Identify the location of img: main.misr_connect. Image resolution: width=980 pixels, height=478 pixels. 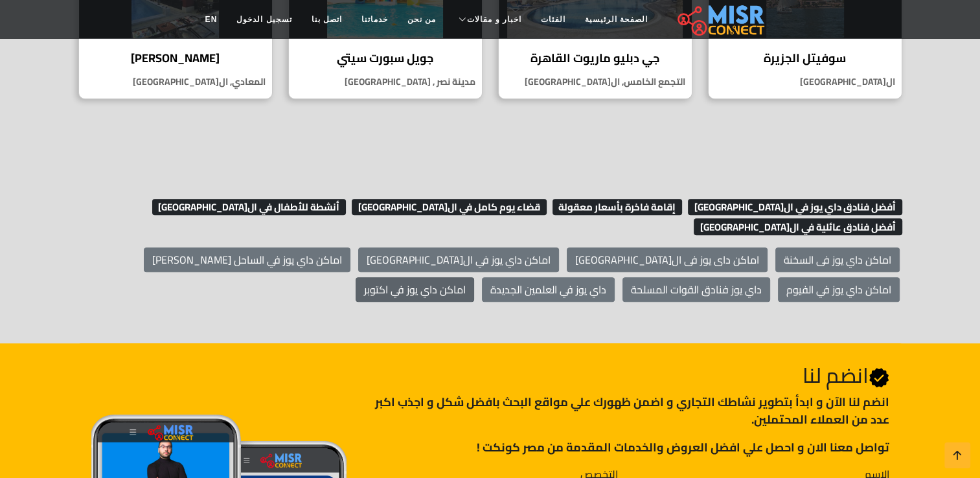
(721, 19).